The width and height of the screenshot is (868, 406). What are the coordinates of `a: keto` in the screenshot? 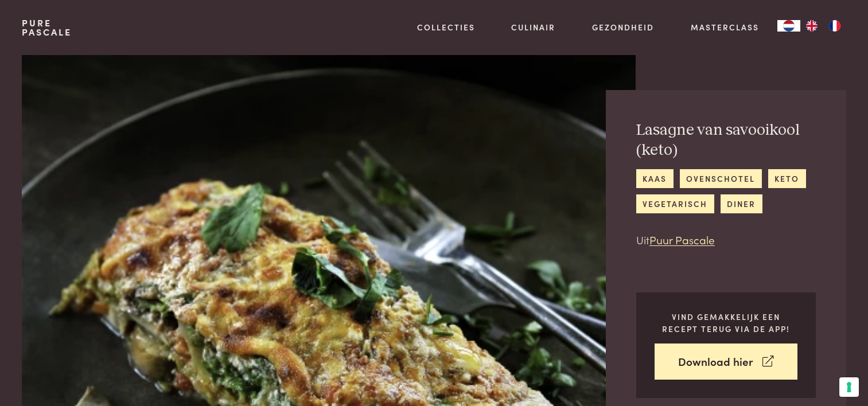 It's located at (787, 178).